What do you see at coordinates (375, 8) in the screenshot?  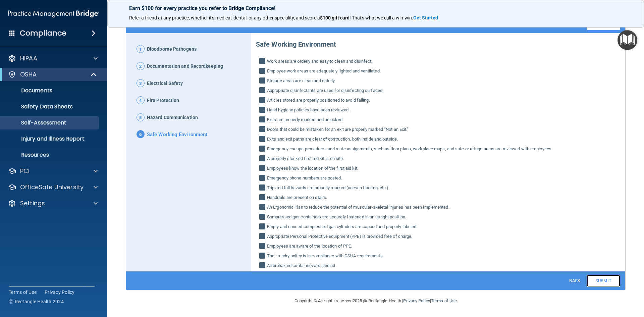 I see `p: Earn $100 for every practice you refer to Bridge Compliance!` at bounding box center [375, 8].